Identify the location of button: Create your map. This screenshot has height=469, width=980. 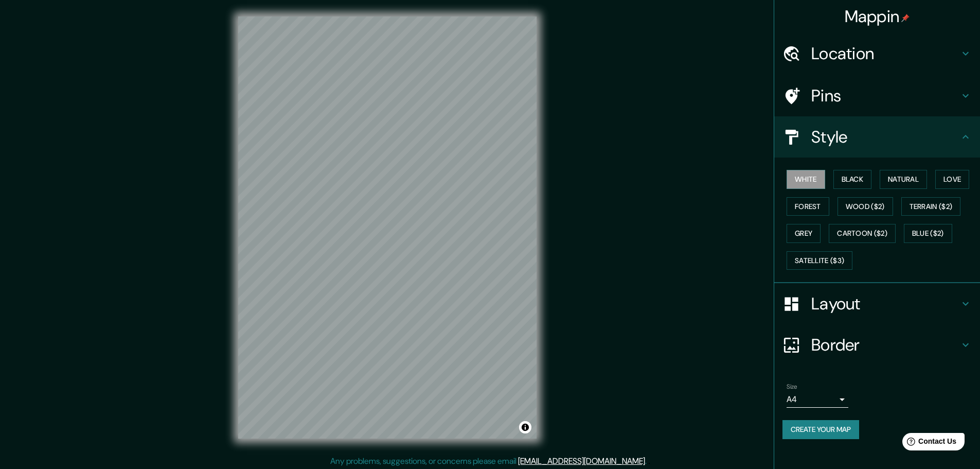
(820, 429).